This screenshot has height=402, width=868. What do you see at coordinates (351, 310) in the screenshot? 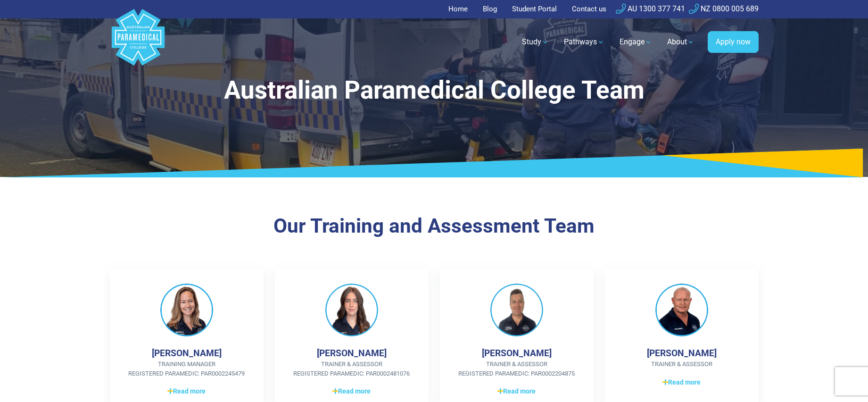
I see `img: Betina Ellul` at bounding box center [351, 310].